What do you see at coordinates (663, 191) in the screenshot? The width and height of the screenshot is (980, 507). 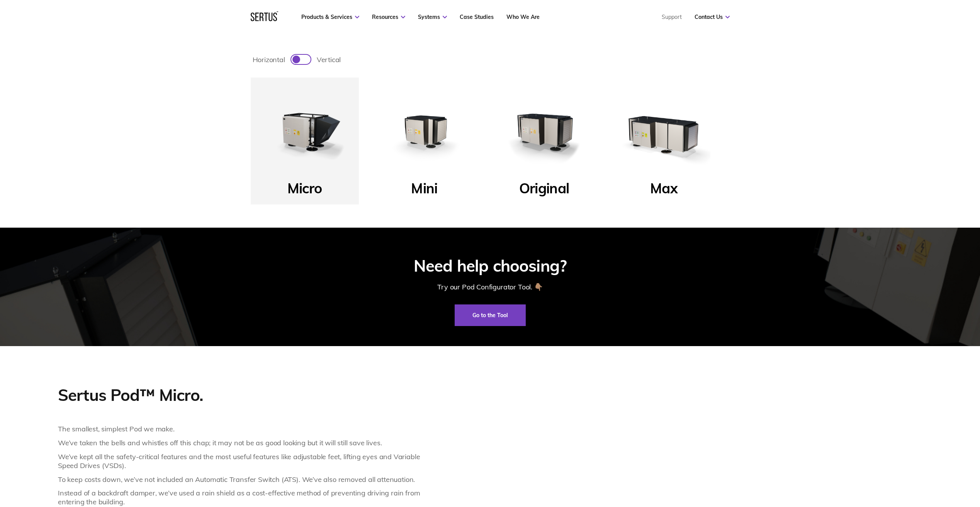 I see `p: Max` at bounding box center [663, 191].